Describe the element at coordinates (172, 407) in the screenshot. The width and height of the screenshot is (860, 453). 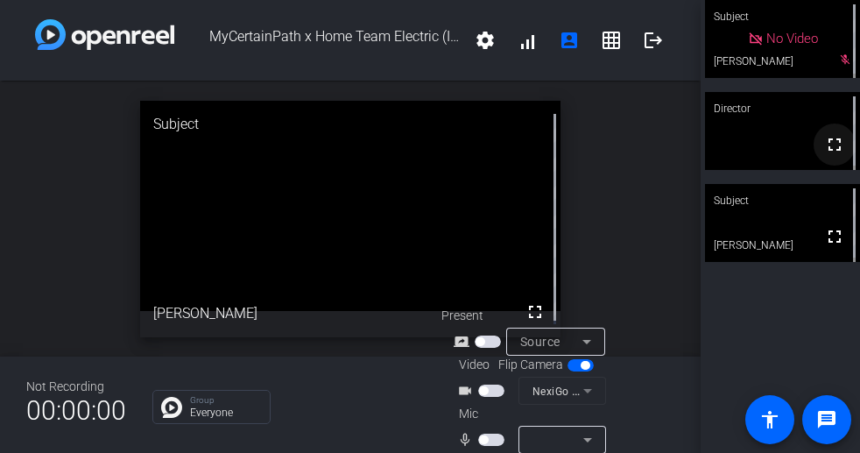
I see `img: Chat Icon` at that location.